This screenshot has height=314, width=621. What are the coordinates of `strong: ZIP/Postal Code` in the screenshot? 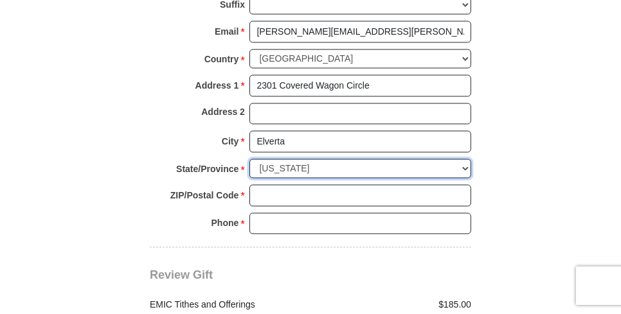 It's located at (204, 196).